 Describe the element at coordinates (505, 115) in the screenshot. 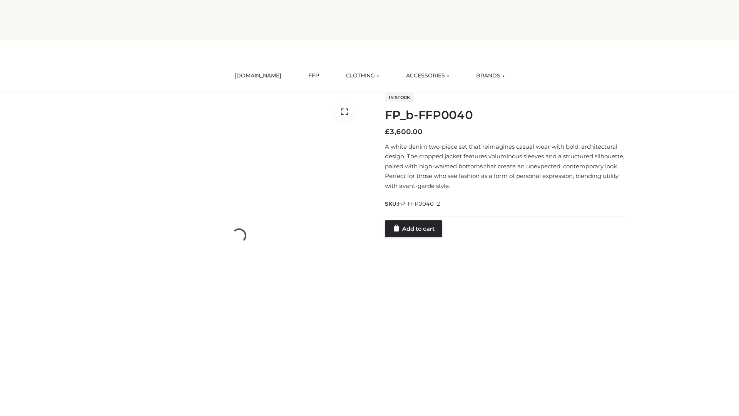

I see `h1: FP_b-FFP0040` at that location.